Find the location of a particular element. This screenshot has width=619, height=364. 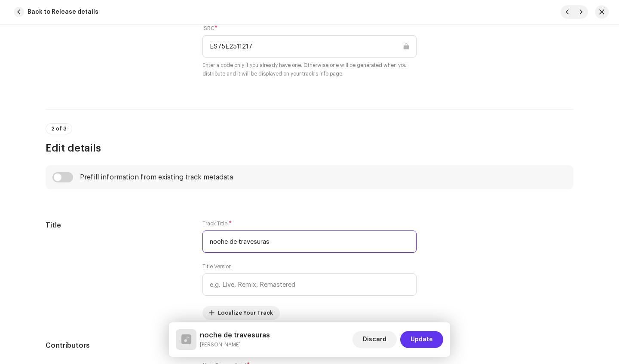

label: Title Version is located at coordinates (217, 267).